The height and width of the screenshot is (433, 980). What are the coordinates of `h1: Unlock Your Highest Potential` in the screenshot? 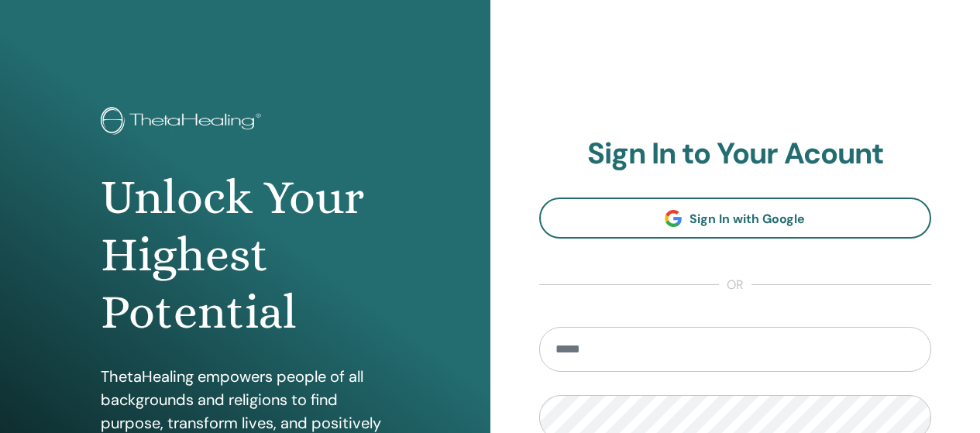 It's located at (245, 255).